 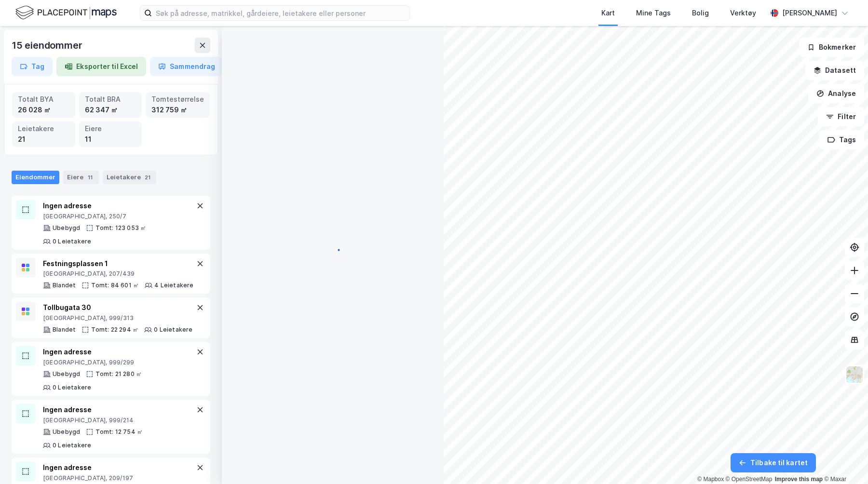 I want to click on input: Søk på adresse, matrikkel, gårdeiere, leietakere eller personer, so click(x=281, y=13).